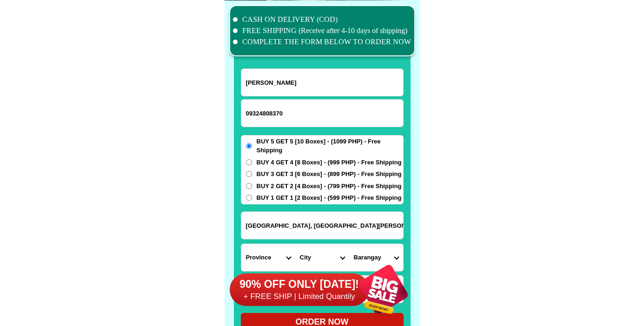  I want to click on input: BUY 3 GET 3 [6 Boxes] - (899 PHP) - Free Shipping, so click(249, 174).